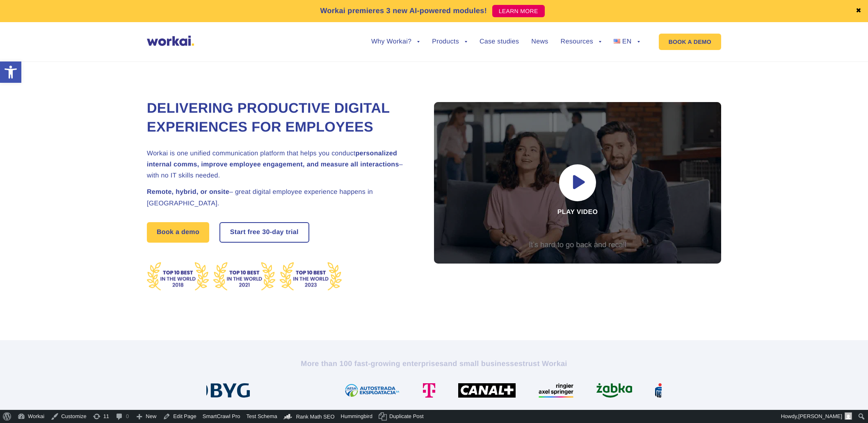 This screenshot has height=423, width=868. What do you see at coordinates (264, 233) in the screenshot?
I see `a: Start free30-daytrial` at bounding box center [264, 233].